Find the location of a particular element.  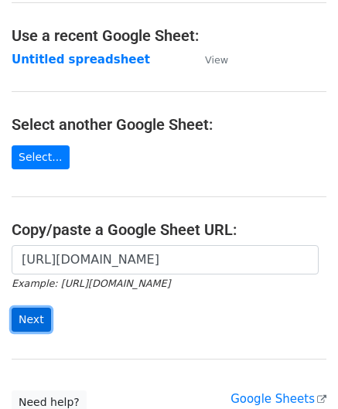

a: Select... is located at coordinates (40, 157).